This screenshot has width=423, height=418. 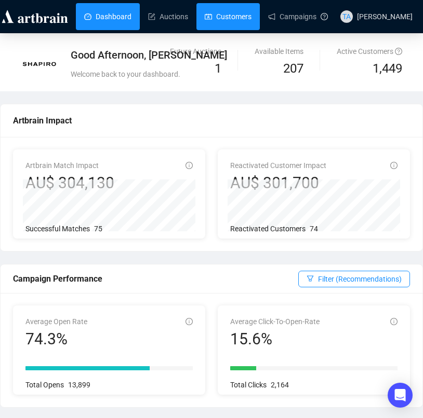 I want to click on span: Average Open Rate, so click(x=56, y=322).